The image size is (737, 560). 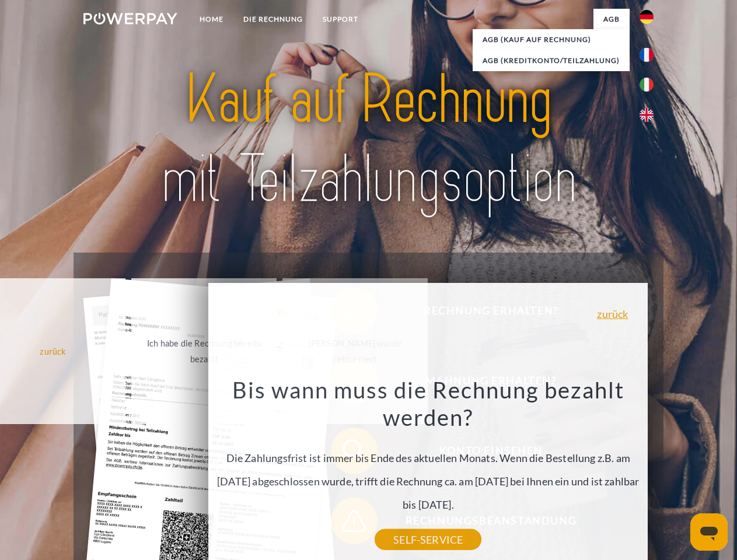 What do you see at coordinates (130, 19) in the screenshot?
I see `img: logo-powerpay-white.svg` at bounding box center [130, 19].